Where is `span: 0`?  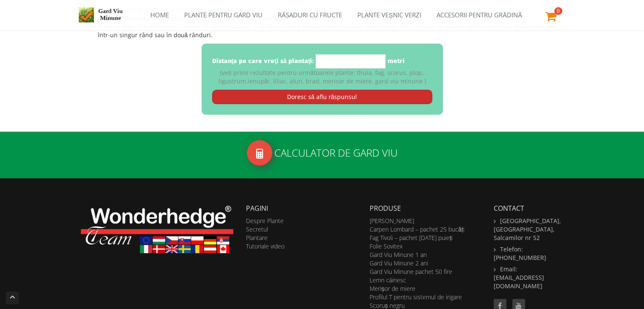
span: 0 is located at coordinates (559, 11).